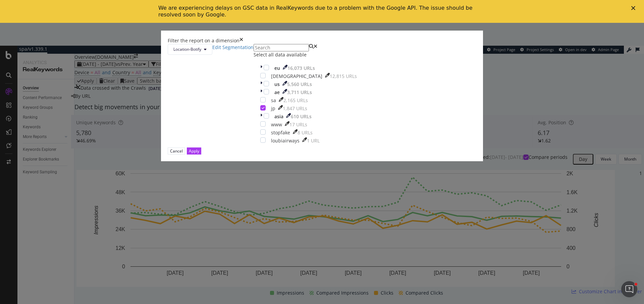  Describe the element at coordinates (301, 117) in the screenshot. I see `div: 610 URLs` at that location.